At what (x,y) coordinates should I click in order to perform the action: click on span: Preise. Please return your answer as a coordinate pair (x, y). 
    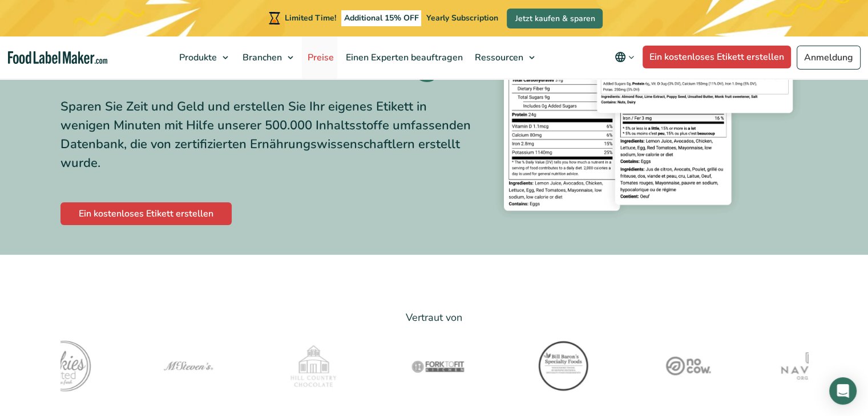
    Looking at the image, I should click on (319, 58).